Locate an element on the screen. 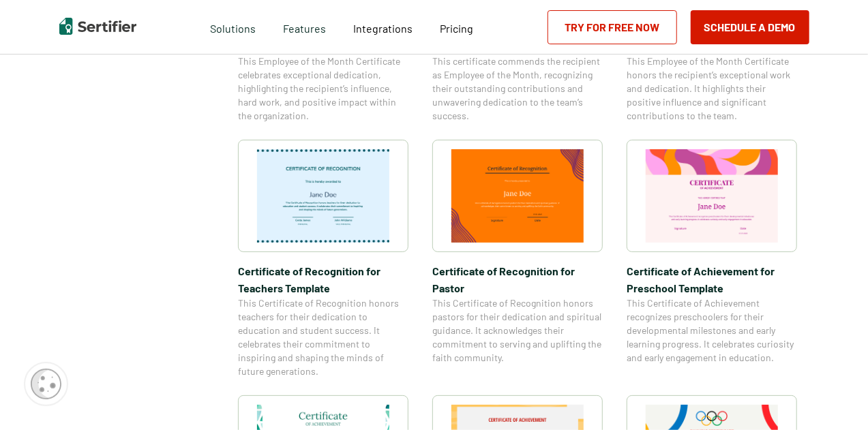  span: This Employee of the Month Certificate honors the recipient’s exceptional work and dedication. It... is located at coordinates (712, 89).